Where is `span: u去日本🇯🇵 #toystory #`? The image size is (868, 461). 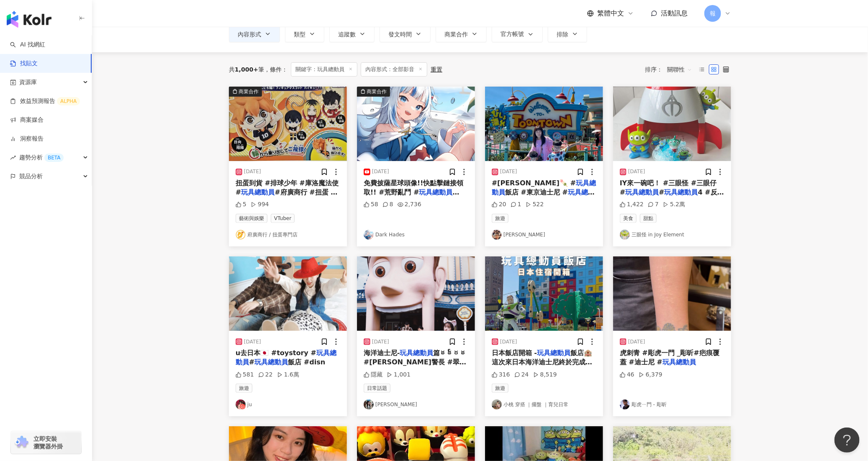
span: u去日本🇯🇵 #toystory # is located at coordinates (276, 353).